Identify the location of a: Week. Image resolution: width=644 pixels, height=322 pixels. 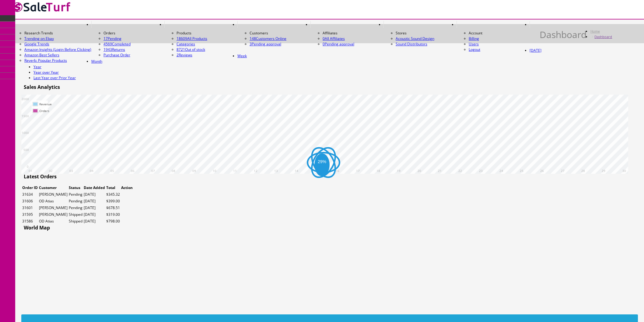
(242, 56).